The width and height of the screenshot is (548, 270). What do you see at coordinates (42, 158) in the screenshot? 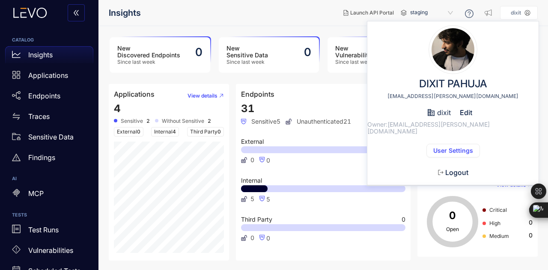
I see `p: Findings` at bounding box center [42, 158].